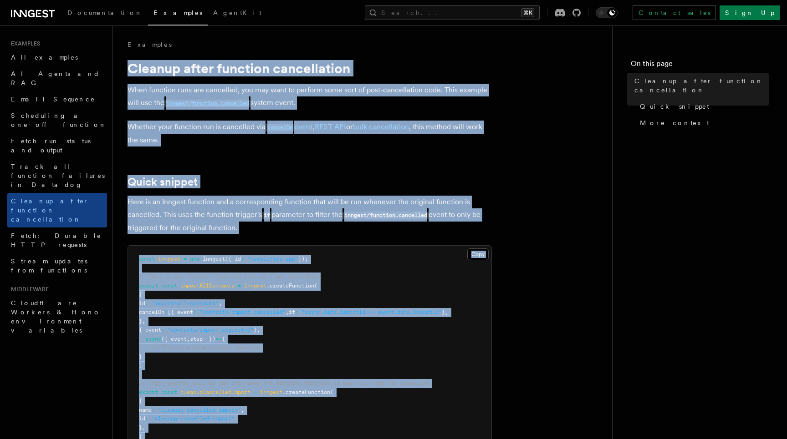 This screenshot has width=787, height=439. I want to click on a: inngest/function.cancelled, so click(207, 102).